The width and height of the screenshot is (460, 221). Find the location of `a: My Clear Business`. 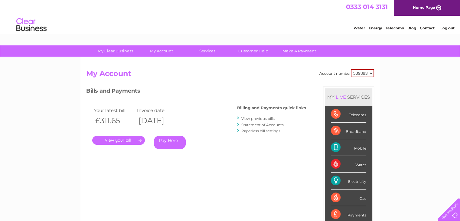

a: My Clear Business is located at coordinates (115, 51).